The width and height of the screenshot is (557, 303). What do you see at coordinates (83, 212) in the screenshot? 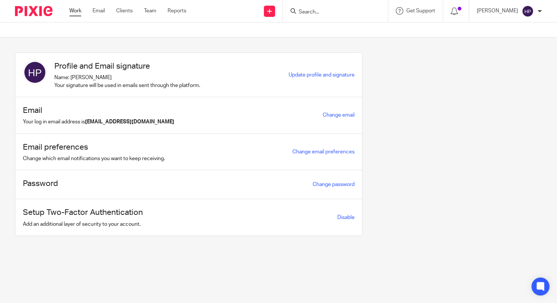
I see `h1: Setup Two-Factor Authentication` at bounding box center [83, 212].